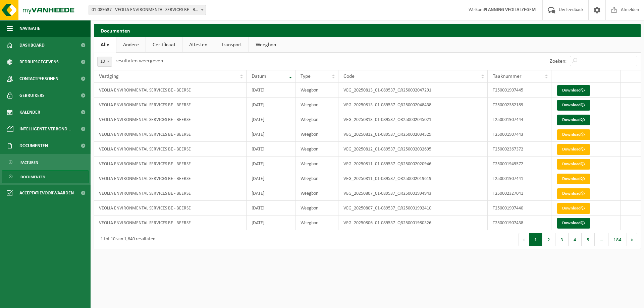  I want to click on td: VEG_20250813_01-089537_QR250002045021, so click(413, 119).